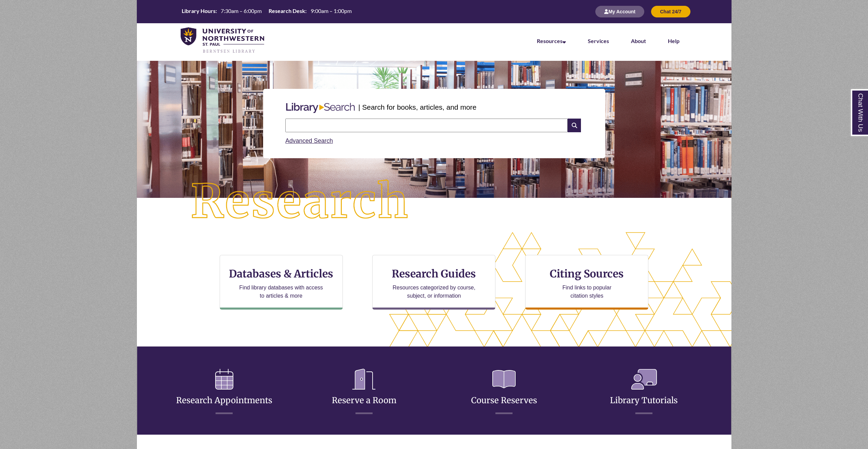 The width and height of the screenshot is (868, 449). What do you see at coordinates (671, 12) in the screenshot?
I see `a: Chat 24/7` at bounding box center [671, 12].